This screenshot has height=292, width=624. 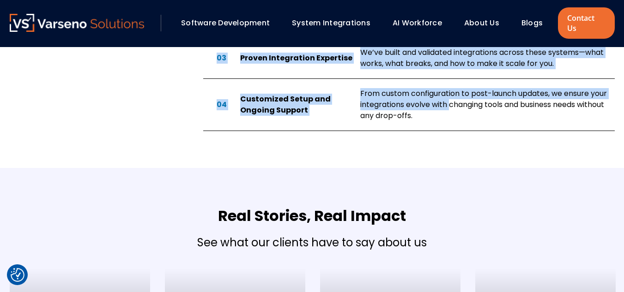 What do you see at coordinates (487, 58) in the screenshot?
I see `div: We’ve built and validated integrations across these systems—what works, what breaks, and how to m...` at bounding box center [487, 58].